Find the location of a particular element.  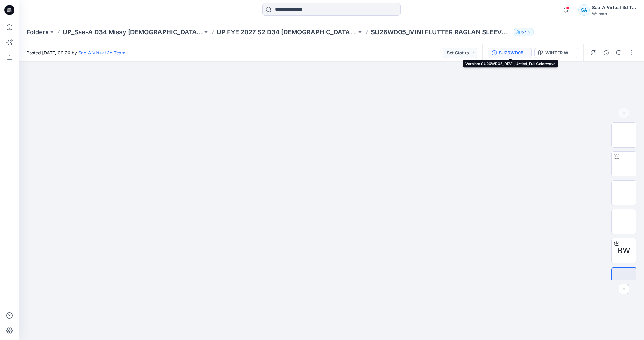

div: Walmart is located at coordinates (614, 14).